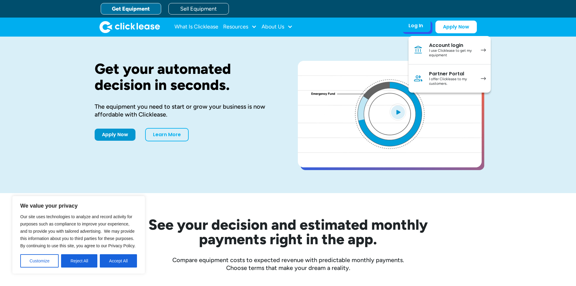 The image size is (576, 286). Describe the element at coordinates (288, 264) in the screenshot. I see `div: Compare equipment costs to expected revenue with predictable monthly payments. Choose terms that ...` at that location.